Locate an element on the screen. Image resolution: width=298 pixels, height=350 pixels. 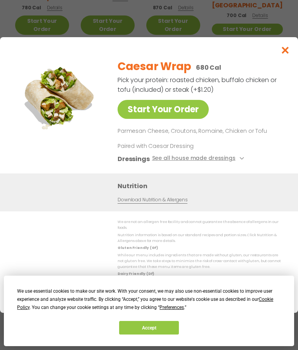
div: We use essential cookies to make our site work. With your consent, we may also use non-essential ... is located at coordinates (148, 300).